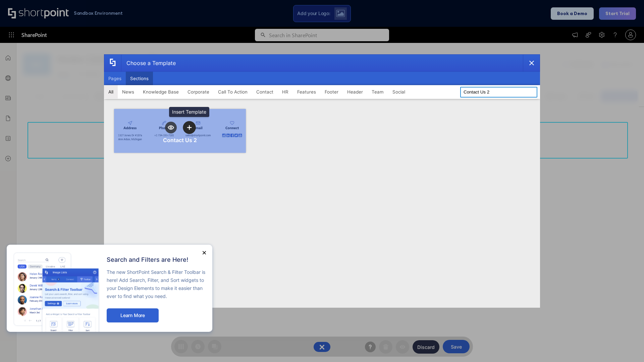  Describe the element at coordinates (156, 285) in the screenshot. I see `p: The new ShortPoint Search & Filter Toolbar is here! Add Search, Filter, and Sort widgets to your ...` at that location.